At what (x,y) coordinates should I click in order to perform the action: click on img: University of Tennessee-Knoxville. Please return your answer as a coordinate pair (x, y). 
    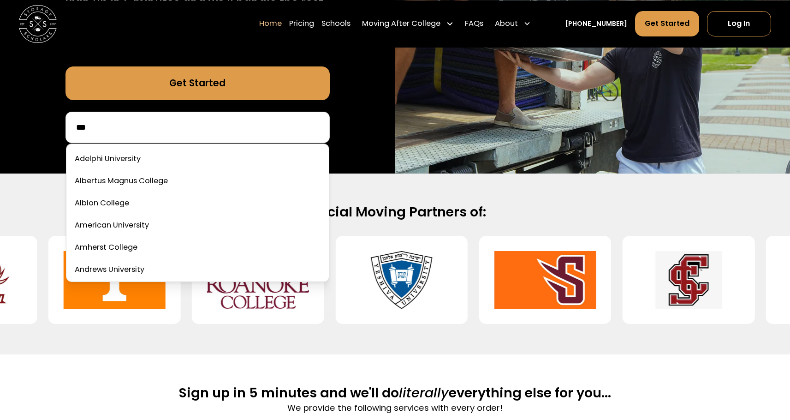
    Looking at the image, I should click on (114, 279).